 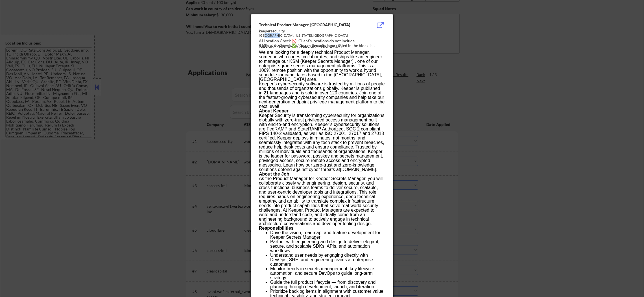 I want to click on p: We are looking for a deeply technical Product Manager, someone who codes, collaborates, and ships..., so click(x=322, y=66).